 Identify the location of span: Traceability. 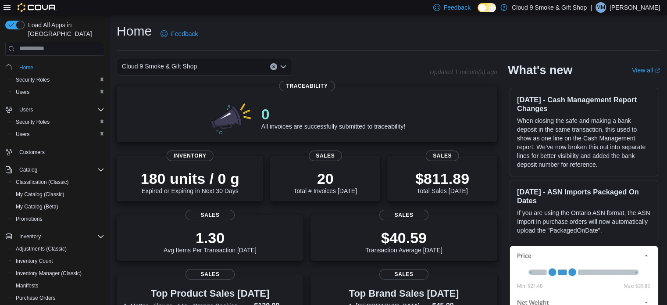
(307, 86).